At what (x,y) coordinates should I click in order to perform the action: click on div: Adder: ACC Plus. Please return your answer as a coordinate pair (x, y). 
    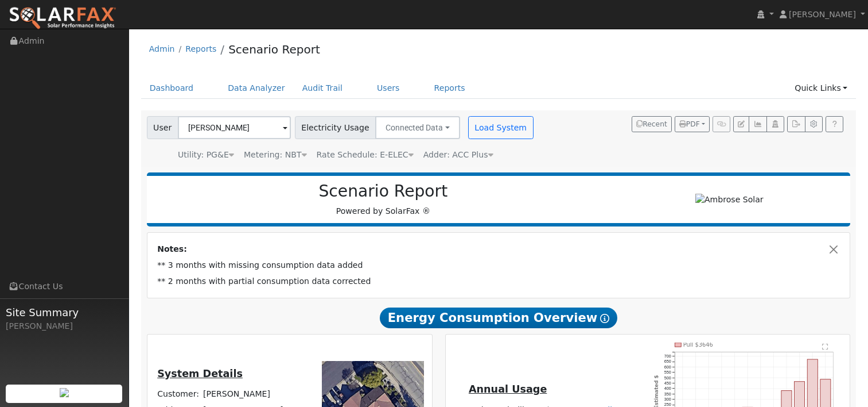
    Looking at the image, I should click on (459, 154).